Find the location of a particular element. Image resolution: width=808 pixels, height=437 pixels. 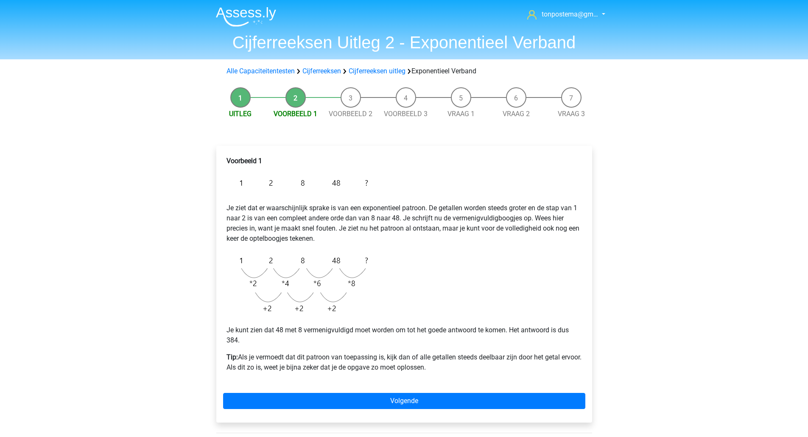

a: Cijferreeksen is located at coordinates (321, 71).